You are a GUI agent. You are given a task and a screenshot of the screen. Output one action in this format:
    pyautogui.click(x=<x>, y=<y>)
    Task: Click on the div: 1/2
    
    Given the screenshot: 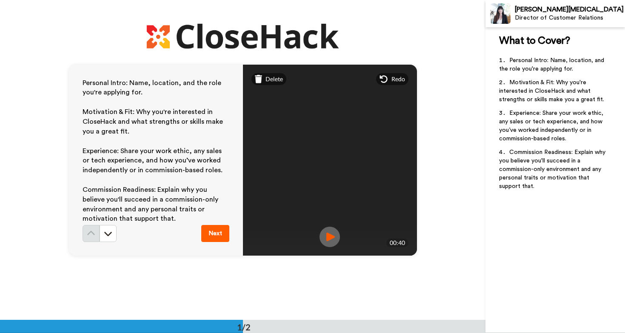 What is the action you would take?
    pyautogui.click(x=244, y=327)
    